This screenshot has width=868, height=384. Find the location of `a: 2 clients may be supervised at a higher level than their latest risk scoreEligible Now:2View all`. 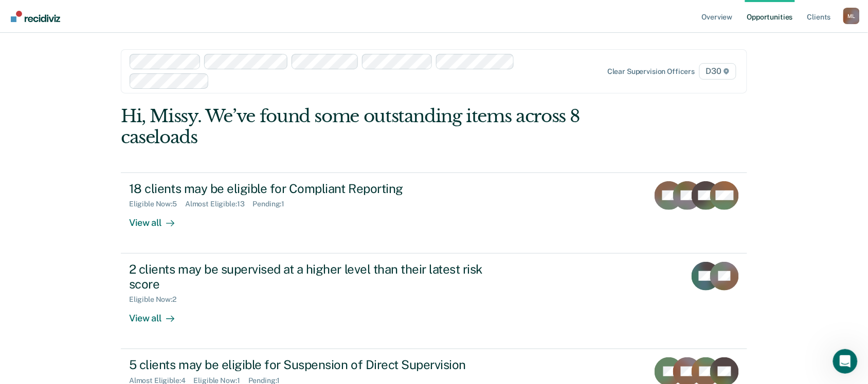

a: 2 clients may be supervised at a higher level than their latest risk scoreEligible Now:2View all is located at coordinates (434, 302).